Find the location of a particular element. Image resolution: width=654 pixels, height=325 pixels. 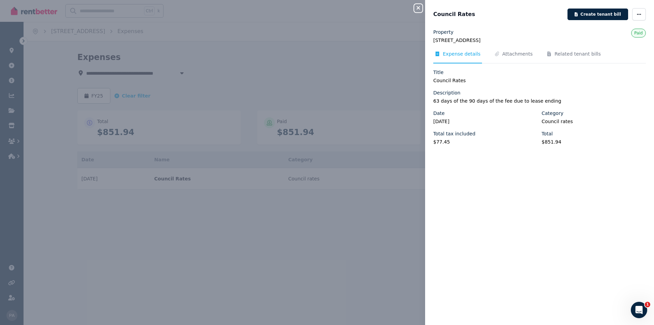

div: Close is located at coordinates (126, 9).